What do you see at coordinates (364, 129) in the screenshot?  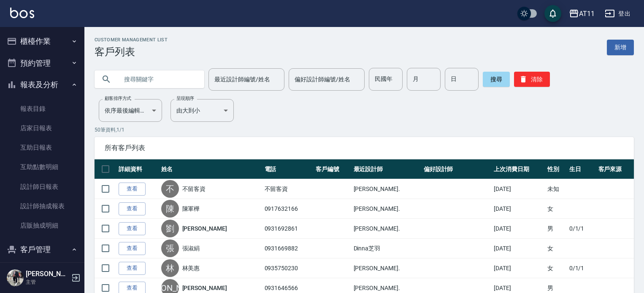 I see `p: 50 筆資料, 1 / 1` at bounding box center [364, 129].